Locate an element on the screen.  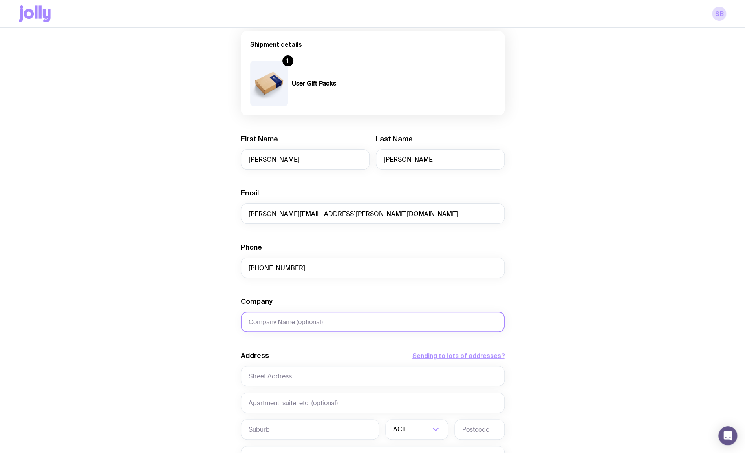
label: Company is located at coordinates (257, 302).